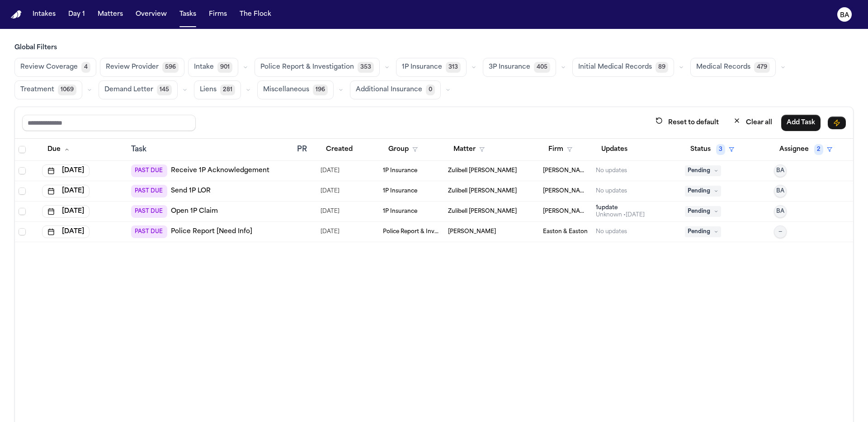 The image size is (868, 422). I want to click on button: Intakes, so click(44, 14).